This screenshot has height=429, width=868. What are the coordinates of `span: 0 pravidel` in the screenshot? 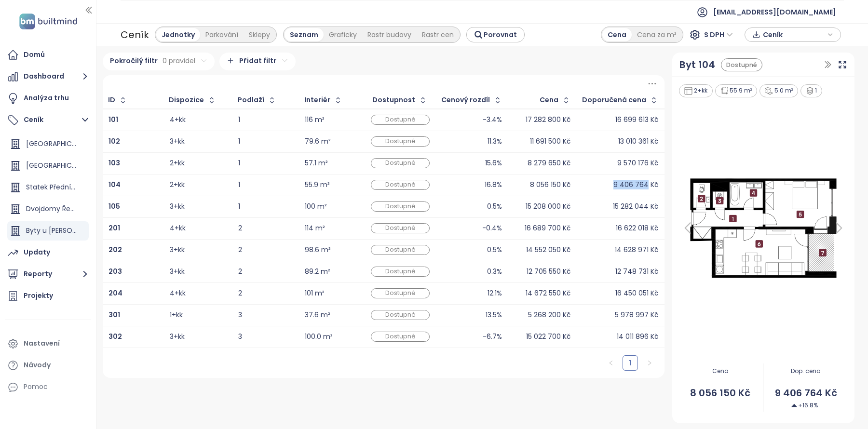 It's located at (179, 61).